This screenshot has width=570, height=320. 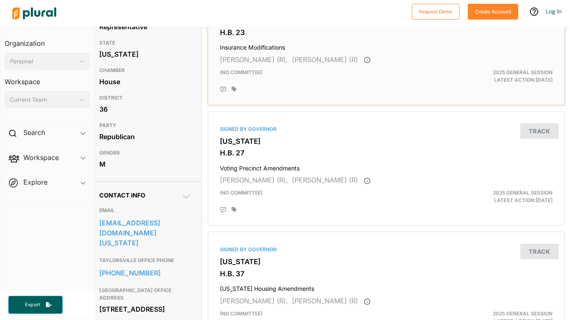 What do you see at coordinates (386, 166) in the screenshot?
I see `h4: Voting Precinct Amendments` at bounding box center [386, 166].